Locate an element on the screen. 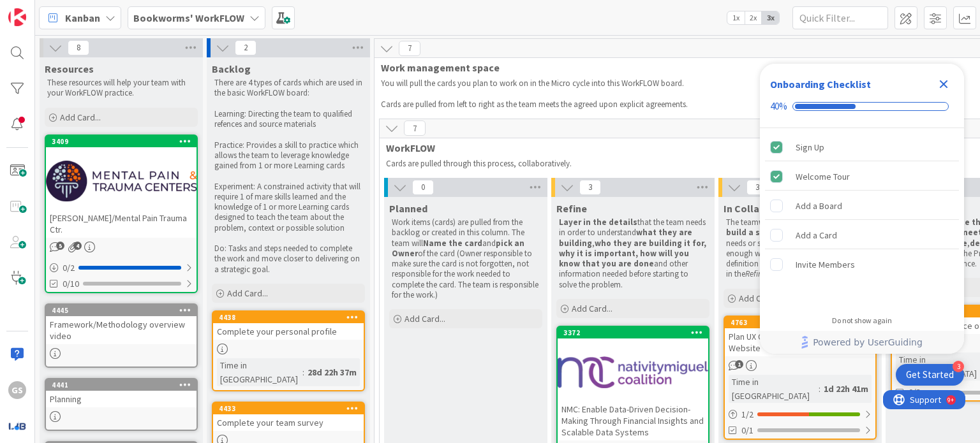  strong: pick an Owner is located at coordinates (459, 248).